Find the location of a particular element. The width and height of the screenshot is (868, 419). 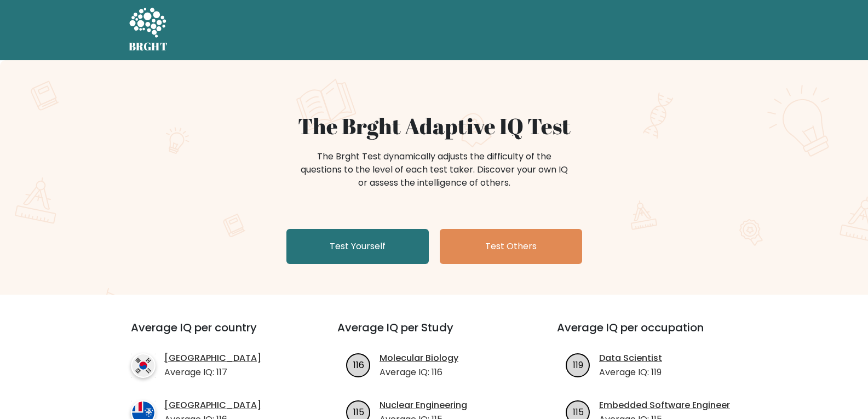

h1: The Brght Adaptive IQ Test is located at coordinates (434, 126).